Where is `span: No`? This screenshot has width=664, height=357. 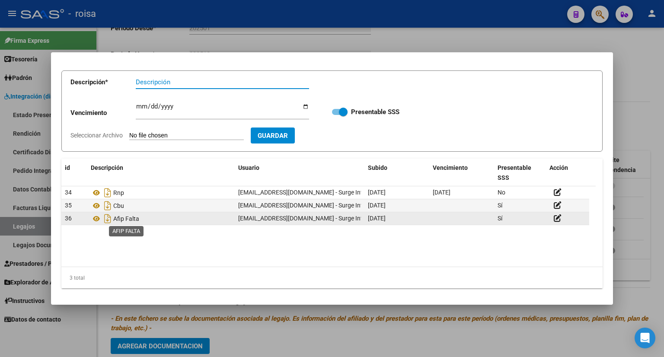 span: No is located at coordinates (502, 192).